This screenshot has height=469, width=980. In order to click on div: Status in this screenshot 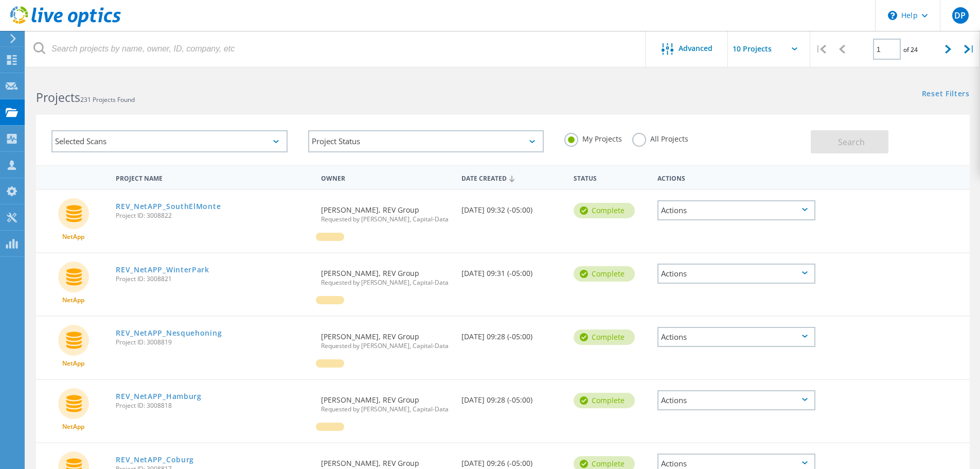, I will do `click(610, 177)`.